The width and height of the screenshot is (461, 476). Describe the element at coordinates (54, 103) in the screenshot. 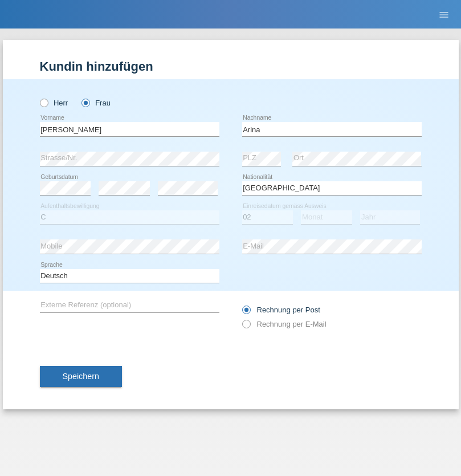

I see `label: Herr` at that location.